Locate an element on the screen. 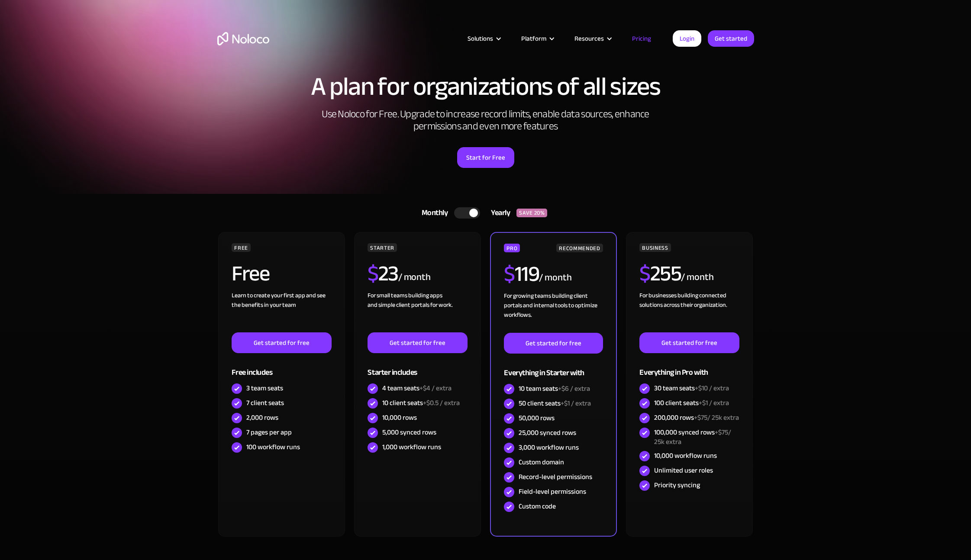 The height and width of the screenshot is (560, 971). div: 10 team seats is located at coordinates (554, 388).